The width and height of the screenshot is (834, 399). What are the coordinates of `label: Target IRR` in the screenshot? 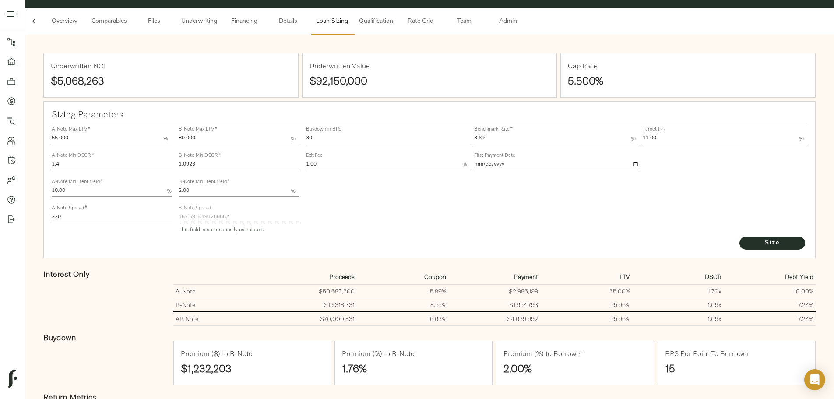 It's located at (654, 129).